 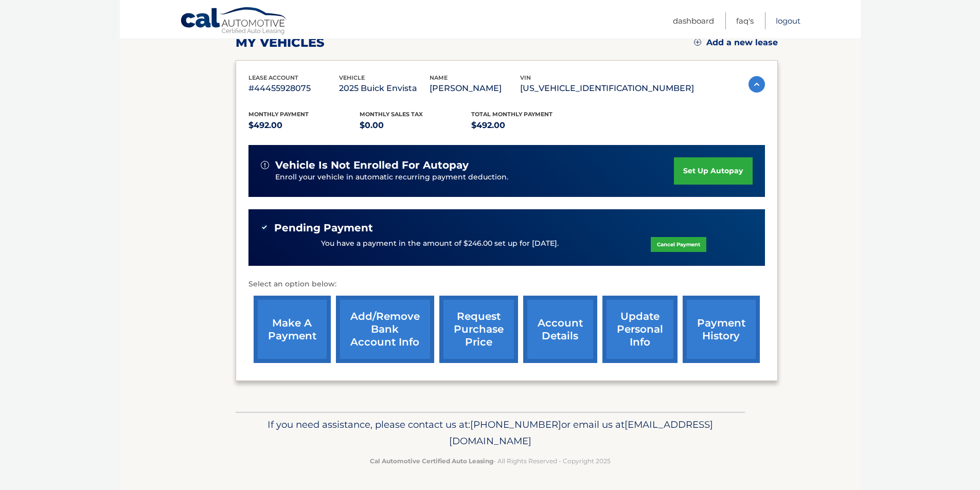 I want to click on strong: Cal Automotive Certified Auto Leasing, so click(x=432, y=460).